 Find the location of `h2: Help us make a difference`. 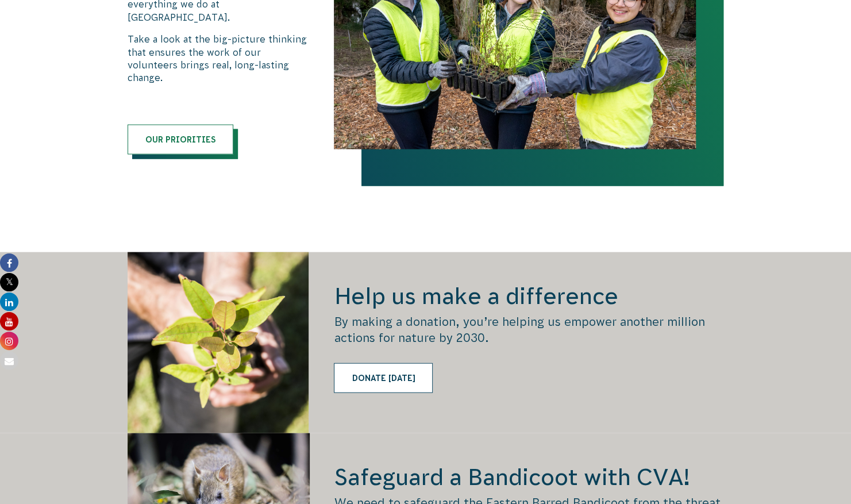

h2: Help us make a difference is located at coordinates (528, 295).